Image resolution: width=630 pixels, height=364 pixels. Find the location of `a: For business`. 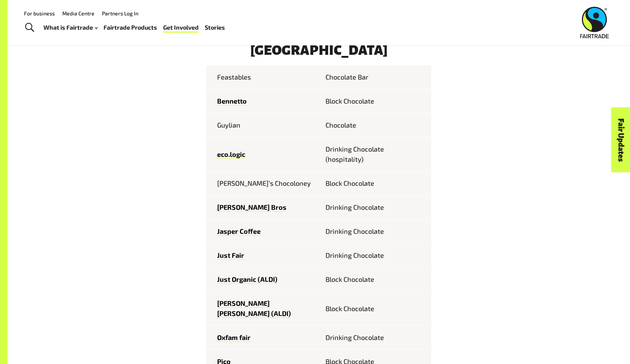

a: For business is located at coordinates (39, 13).